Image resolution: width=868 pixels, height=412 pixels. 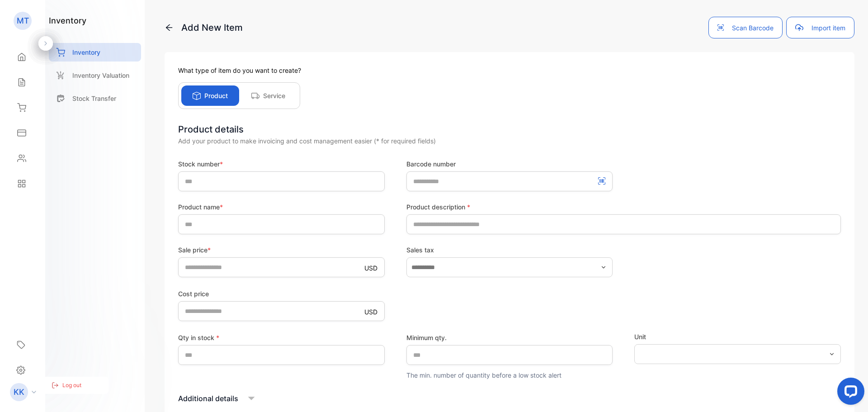 I want to click on label: Qty in stock, so click(x=281, y=337).